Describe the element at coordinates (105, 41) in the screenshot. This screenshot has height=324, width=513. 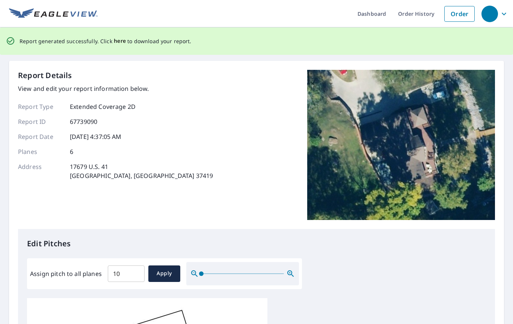
I see `p: Report generated successfully. Click to download your report.` at that location.